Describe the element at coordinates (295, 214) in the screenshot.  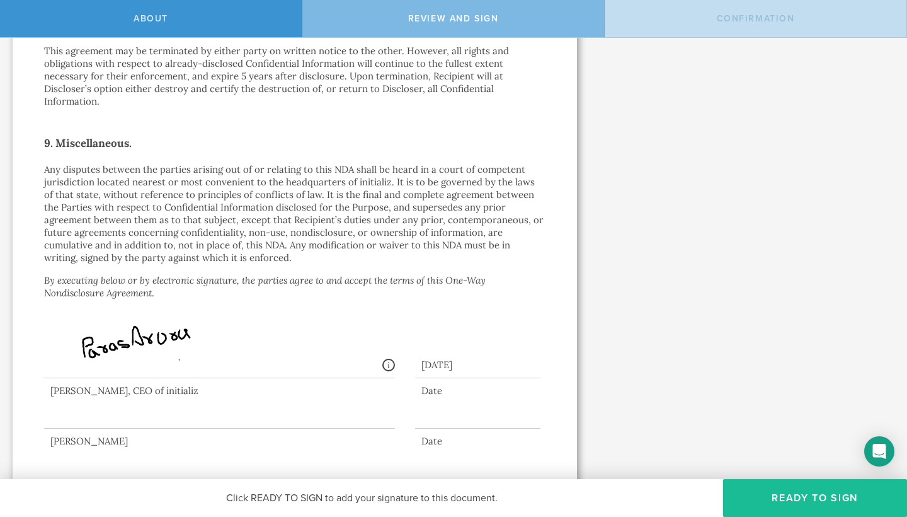
I see `p: Any disputes between the parties arising out of or relating to this NDA shall be heard in a court...` at that location.